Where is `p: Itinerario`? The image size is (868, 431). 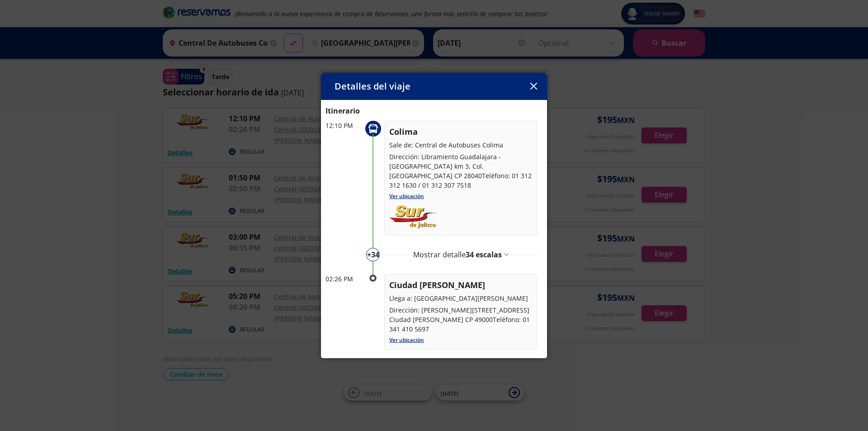 p: Itinerario is located at coordinates (434, 111).